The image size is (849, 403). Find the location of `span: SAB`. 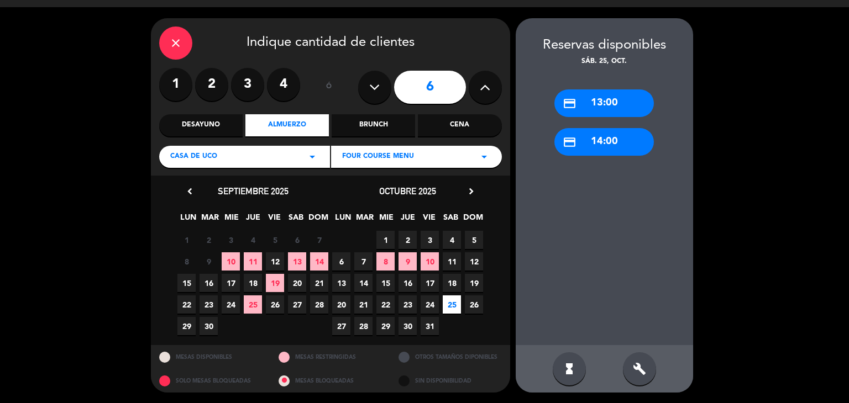

span: SAB is located at coordinates (450, 220).